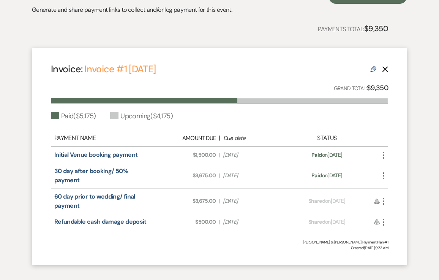 The height and width of the screenshot is (280, 439). What do you see at coordinates (353, 28) in the screenshot?
I see `p: Payments Total:` at bounding box center [353, 28].